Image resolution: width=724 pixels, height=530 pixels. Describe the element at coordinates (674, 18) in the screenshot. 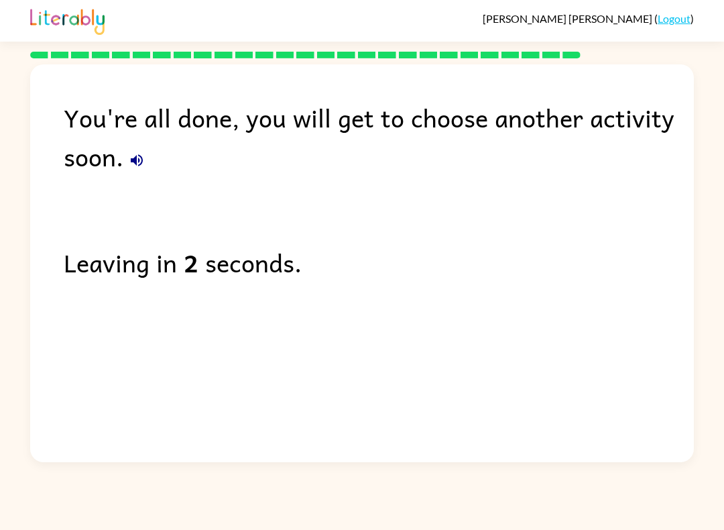

I see `a: Logout` at that location.